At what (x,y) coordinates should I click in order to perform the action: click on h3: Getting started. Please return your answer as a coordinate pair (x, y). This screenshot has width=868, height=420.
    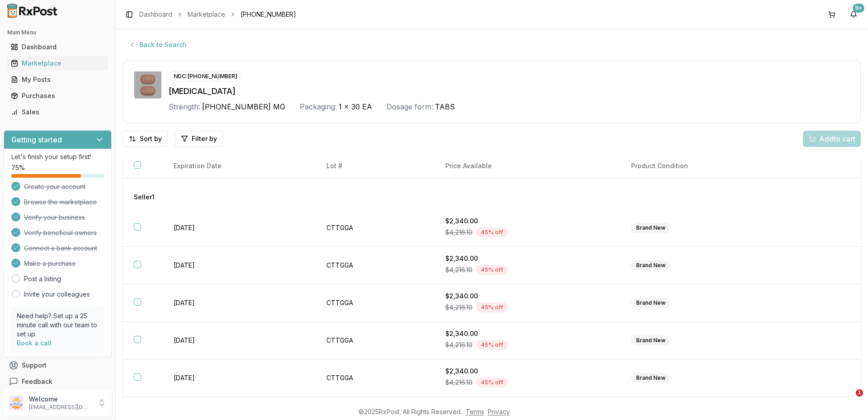
    Looking at the image, I should click on (37, 140).